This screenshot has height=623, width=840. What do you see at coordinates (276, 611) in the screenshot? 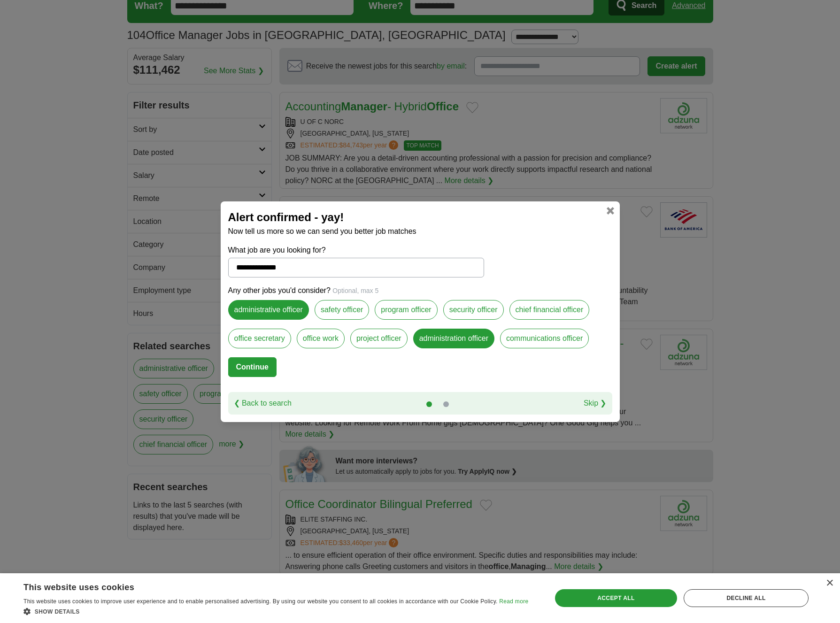
I see `div: Show details` at bounding box center [276, 611].